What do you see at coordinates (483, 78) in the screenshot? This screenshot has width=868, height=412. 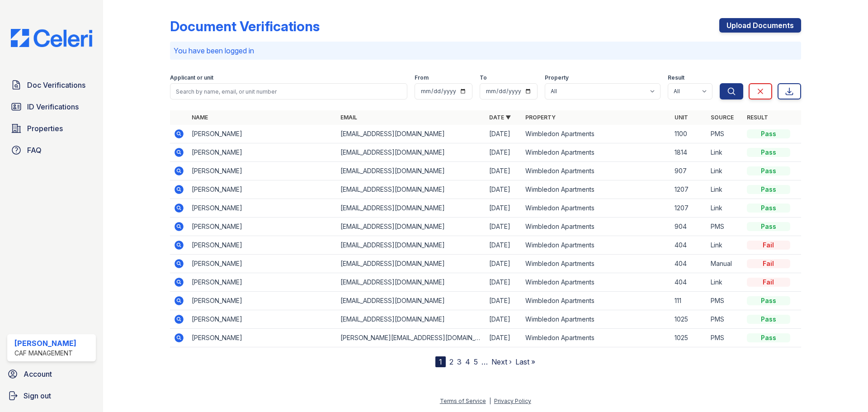 I see `label: To` at bounding box center [483, 78].